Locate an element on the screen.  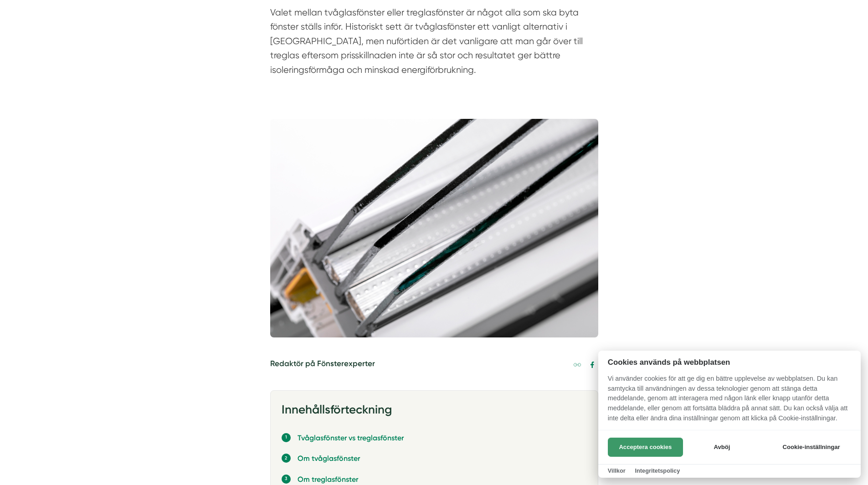
a: Integritetspolicy is located at coordinates (657, 470).